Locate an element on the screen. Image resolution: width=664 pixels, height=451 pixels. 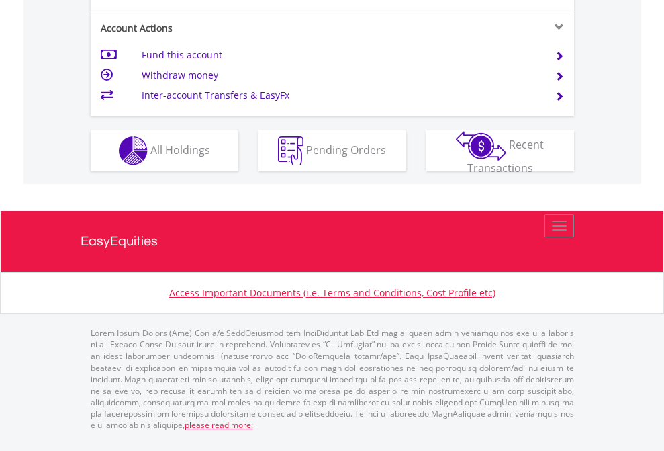
button: Pending Orders is located at coordinates (333, 150).